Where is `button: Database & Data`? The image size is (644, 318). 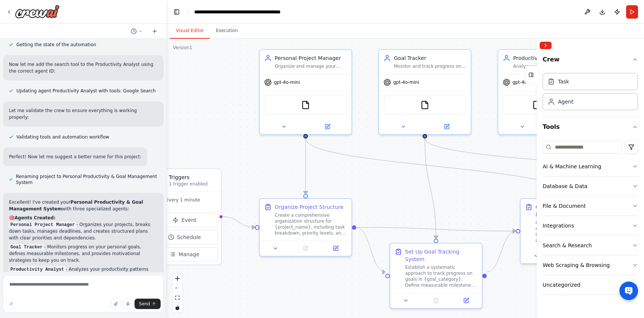 button: Database & Data is located at coordinates (590, 187).